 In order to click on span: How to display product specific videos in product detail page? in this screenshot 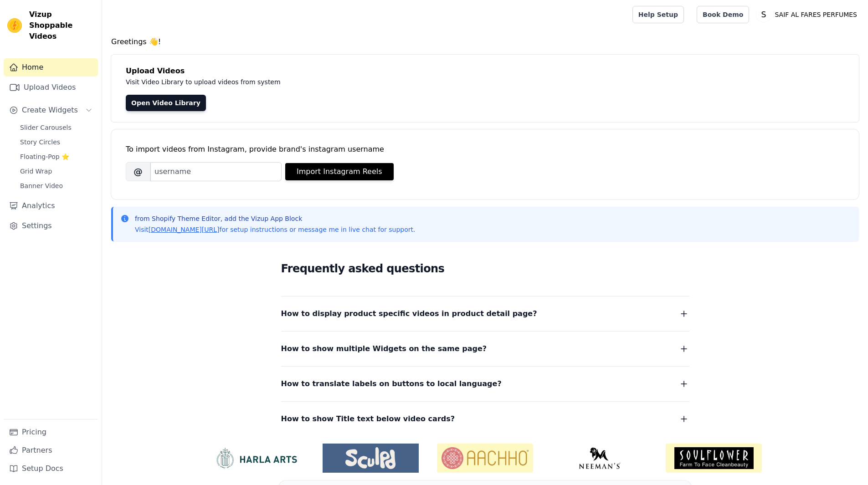, I will do `click(409, 314)`.